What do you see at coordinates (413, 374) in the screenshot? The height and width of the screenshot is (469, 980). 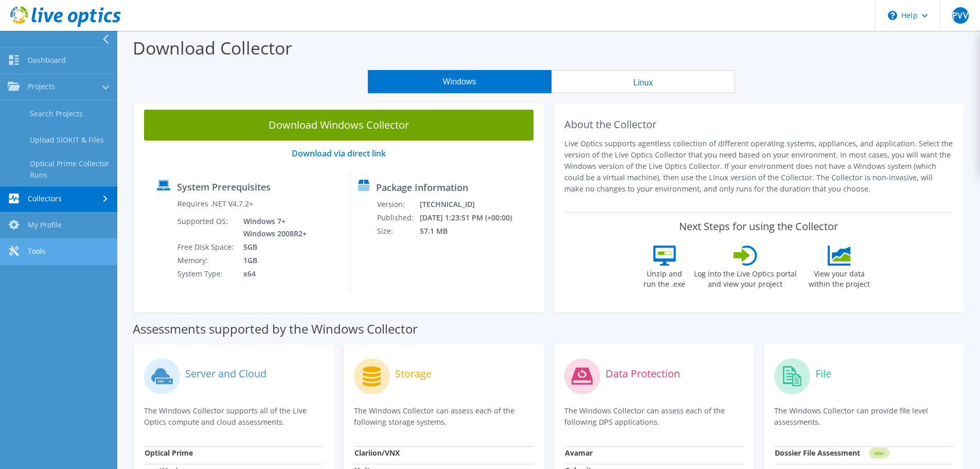 I see `label: Storage` at bounding box center [413, 374].